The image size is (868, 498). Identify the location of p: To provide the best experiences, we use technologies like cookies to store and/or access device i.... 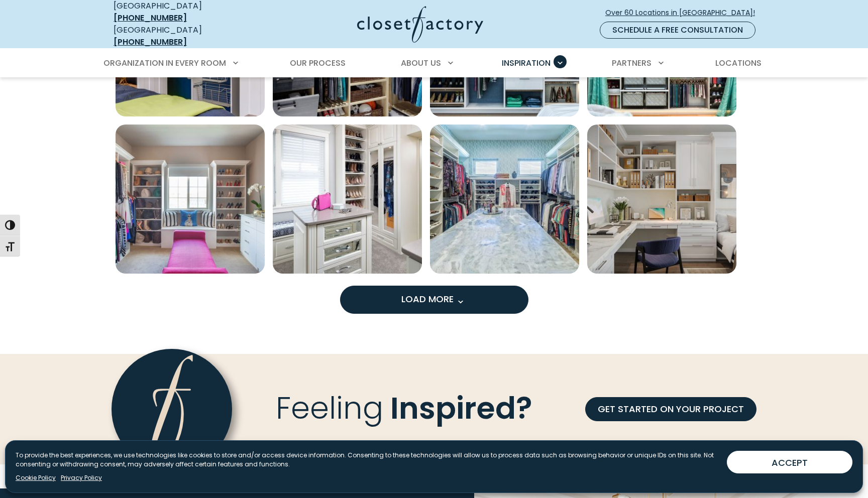
(367, 460).